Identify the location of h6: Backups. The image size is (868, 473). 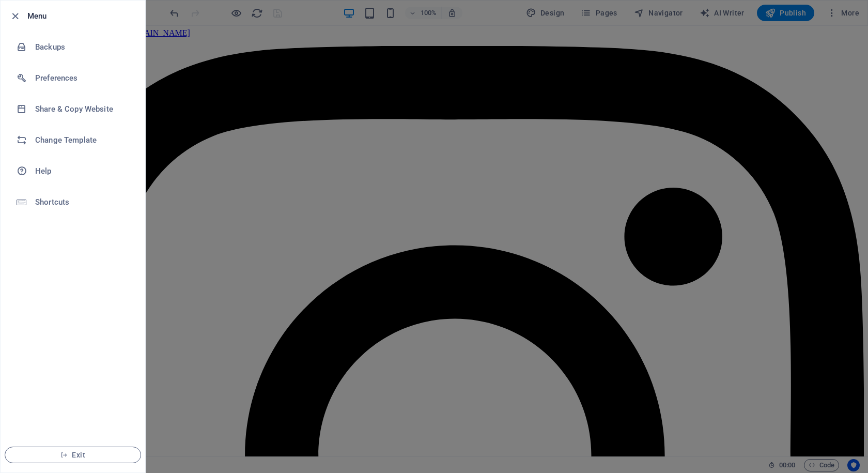
(83, 47).